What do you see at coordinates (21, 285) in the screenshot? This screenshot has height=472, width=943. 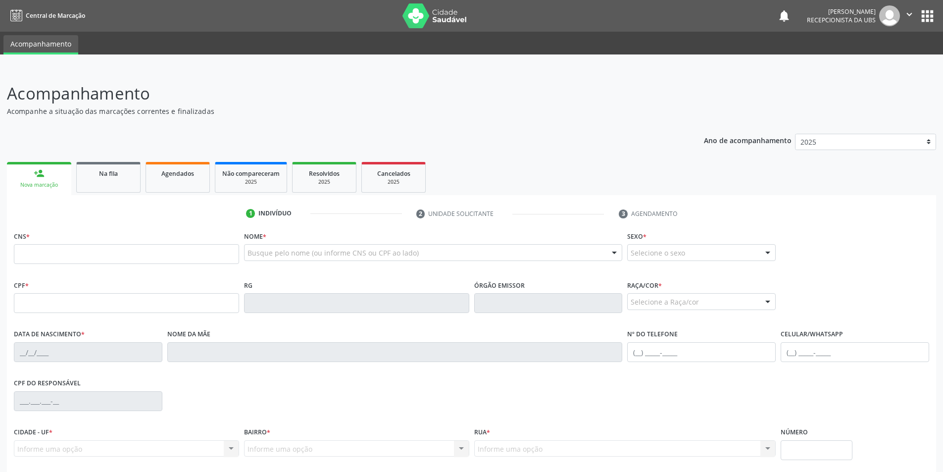 I see `label: CPF` at bounding box center [21, 285].